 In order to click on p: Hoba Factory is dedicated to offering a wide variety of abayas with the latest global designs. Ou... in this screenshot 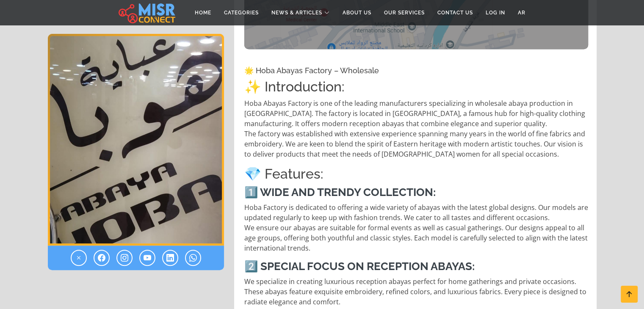, I will do `click(416, 228)`.